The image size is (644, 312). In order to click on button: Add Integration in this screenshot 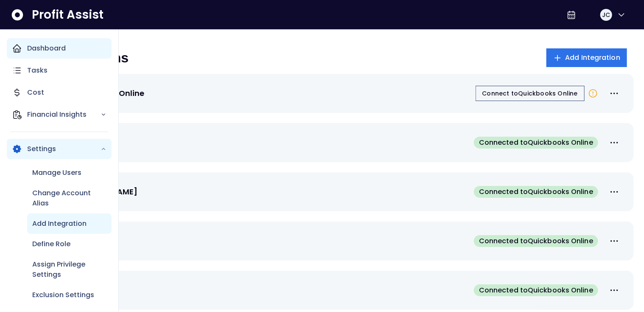, I will do `click(587, 58)`.